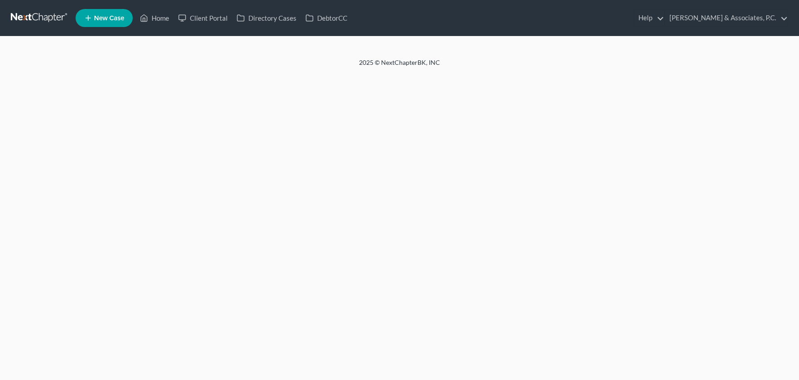  What do you see at coordinates (326, 18) in the screenshot?
I see `a: DebtorCC` at bounding box center [326, 18].